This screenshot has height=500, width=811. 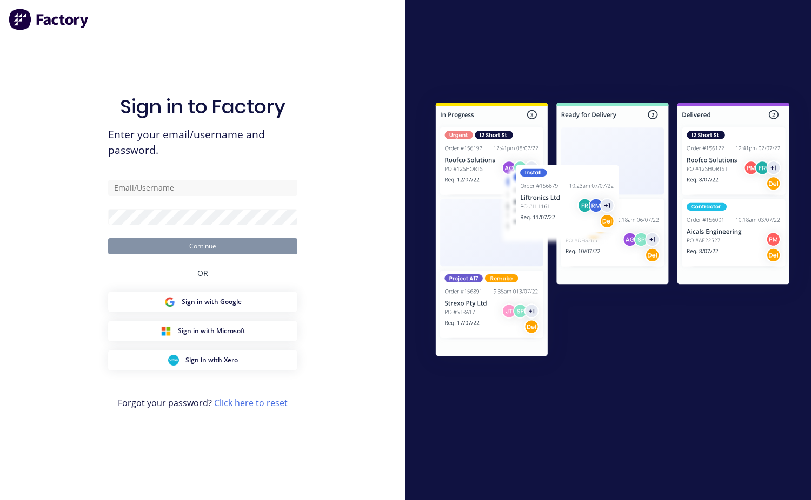 I want to click on img: Google Sign in, so click(x=170, y=302).